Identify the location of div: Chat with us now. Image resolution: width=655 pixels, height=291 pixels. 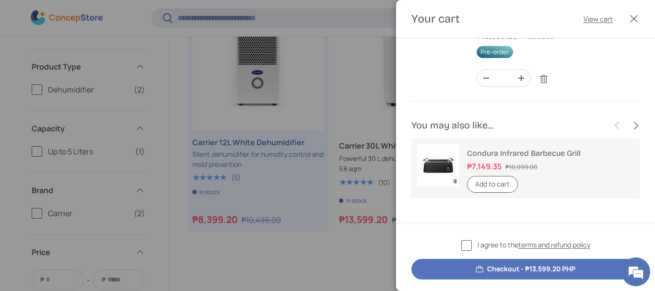
(105, 60).